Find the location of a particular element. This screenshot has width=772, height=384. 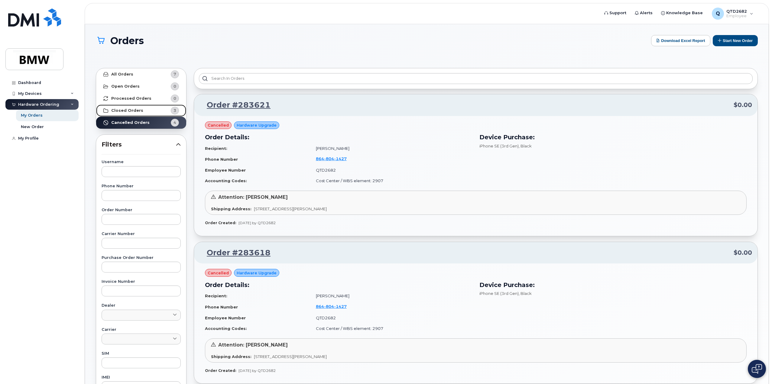

a: Order #283621 is located at coordinates (235, 105).